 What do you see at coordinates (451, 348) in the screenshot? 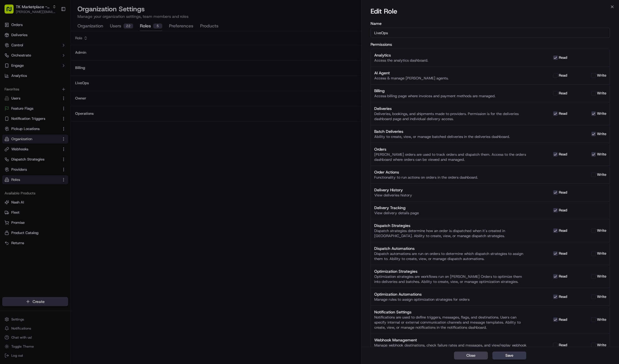
I see `div: Manage webhook destinations, check failure rates and messages, and view/replay webhook logs.` at bounding box center [451, 348].